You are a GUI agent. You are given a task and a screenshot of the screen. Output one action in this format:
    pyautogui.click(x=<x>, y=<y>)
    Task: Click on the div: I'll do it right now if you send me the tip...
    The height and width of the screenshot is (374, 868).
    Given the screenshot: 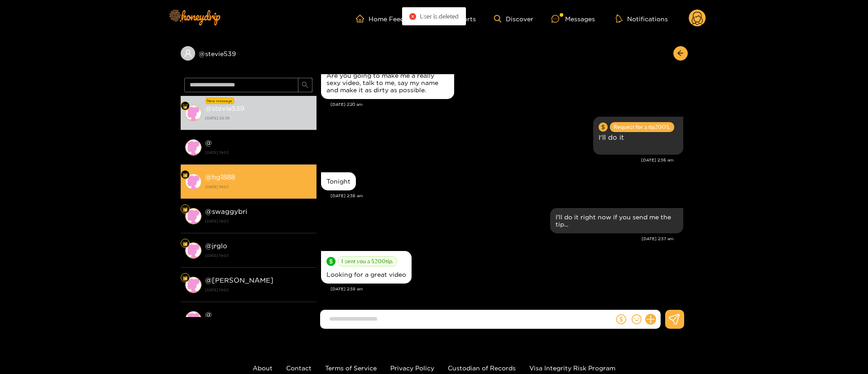 What is the action you would take?
    pyautogui.click(x=617, y=221)
    